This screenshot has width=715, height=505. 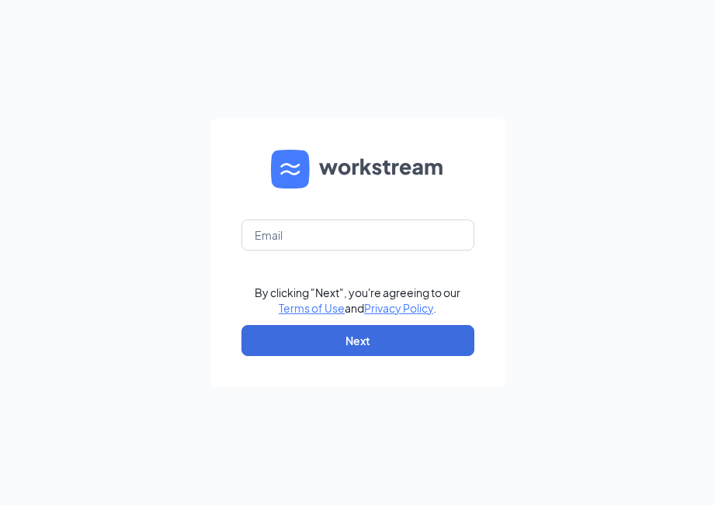 What do you see at coordinates (311, 308) in the screenshot?
I see `a: Terms of Use` at bounding box center [311, 308].